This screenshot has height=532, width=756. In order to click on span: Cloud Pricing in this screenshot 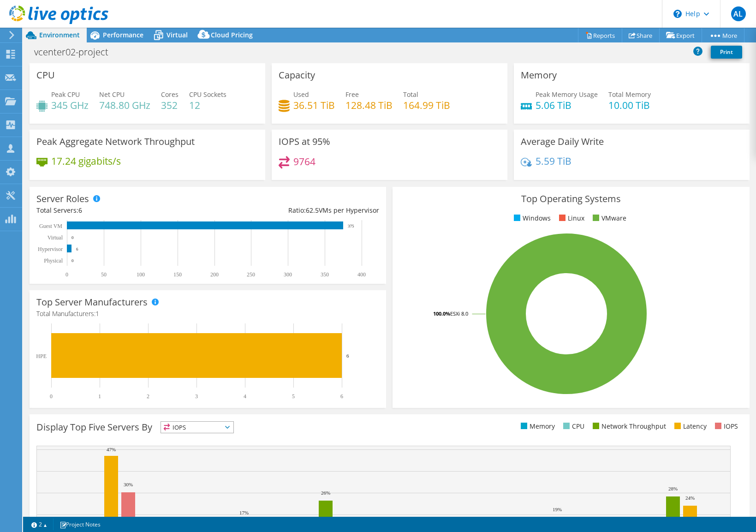, I will do `click(231, 35)`.